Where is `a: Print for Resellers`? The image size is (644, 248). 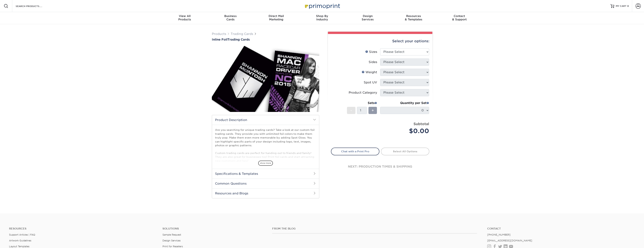 a: Print for Resellers is located at coordinates (173, 246).